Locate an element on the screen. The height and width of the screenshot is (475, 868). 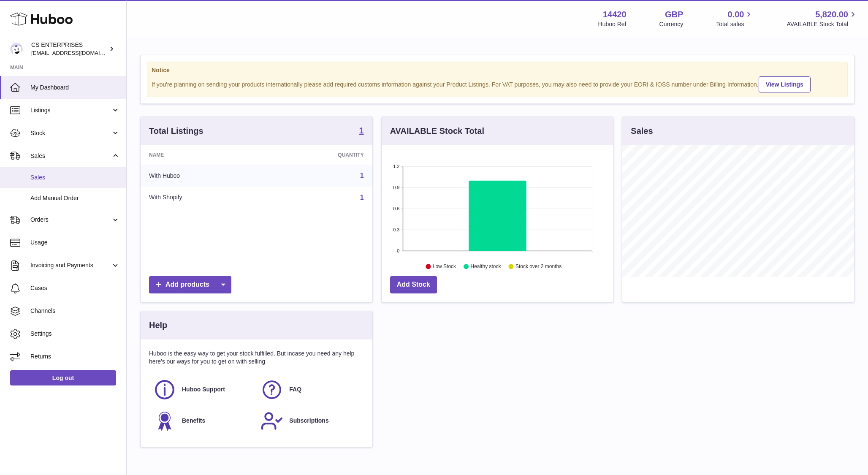
div: CS ENTERPRISES is located at coordinates (69, 49).